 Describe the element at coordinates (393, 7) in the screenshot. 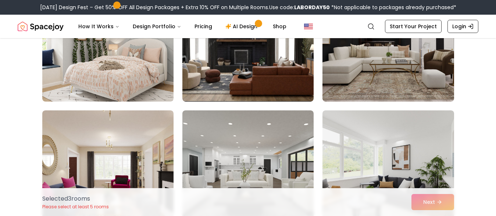

I see `span: *Not applicable to packages already purchased*` at that location.